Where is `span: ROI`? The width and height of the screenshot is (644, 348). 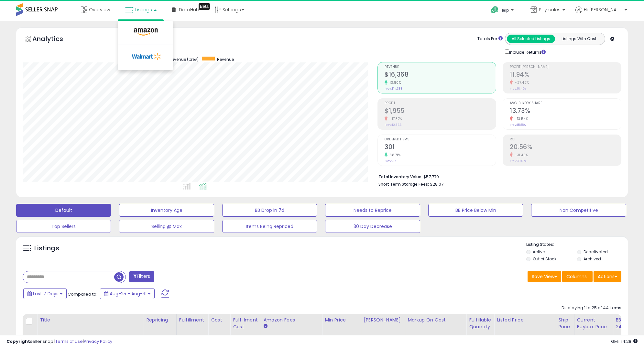 span: ROI is located at coordinates (565, 139).